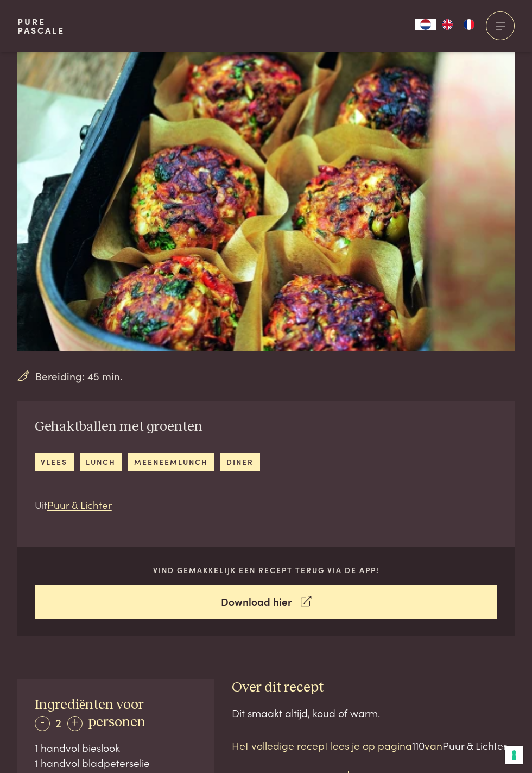 The width and height of the screenshot is (532, 773). Describe the element at coordinates (147, 426) in the screenshot. I see `h2: Gehaktballen met groenten` at that location.